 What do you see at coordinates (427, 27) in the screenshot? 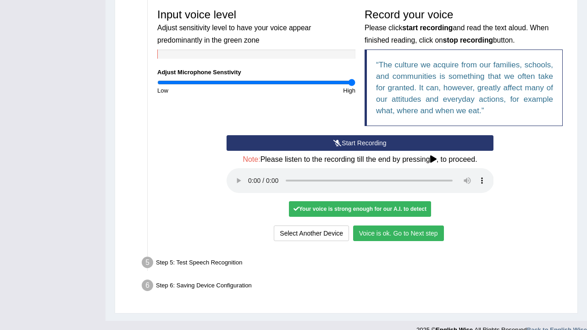
I see `b: start recording` at bounding box center [427, 27].